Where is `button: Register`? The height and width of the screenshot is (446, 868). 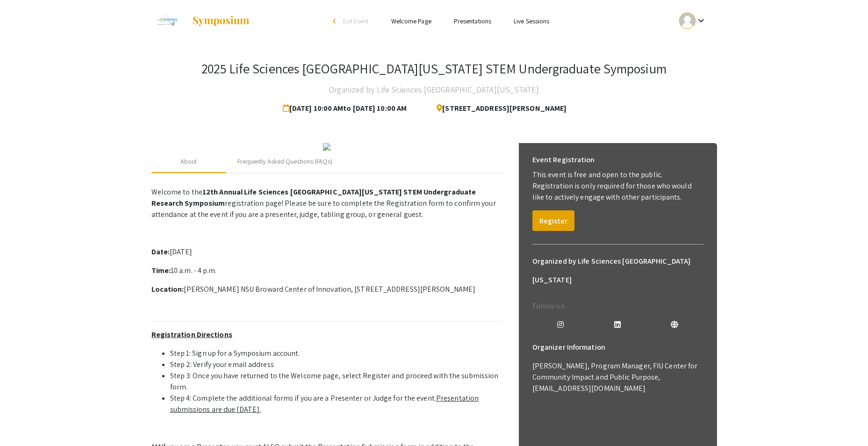
button: Register is located at coordinates (554, 221).